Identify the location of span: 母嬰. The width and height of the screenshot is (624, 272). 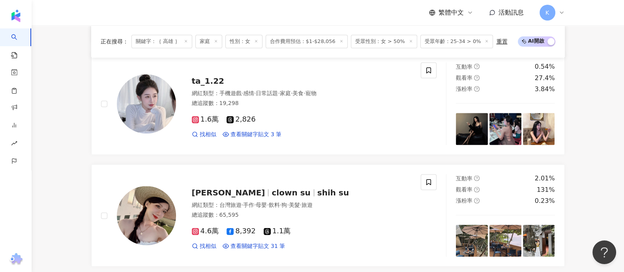
(261, 205).